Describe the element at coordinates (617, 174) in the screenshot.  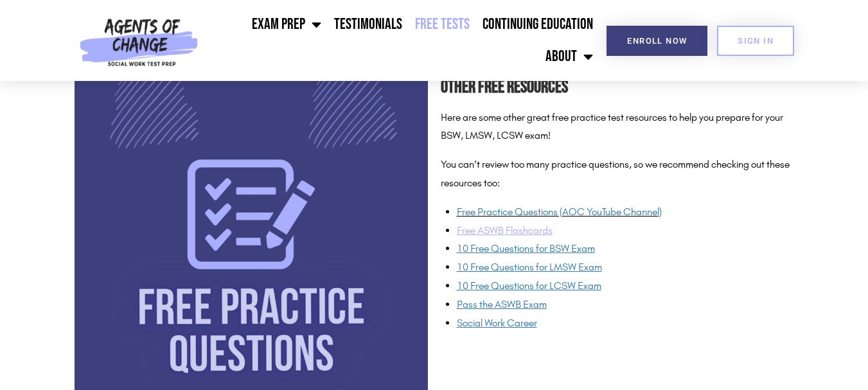
I see `p: You can’t review too many practice questions, so we recommend checking out these resources too:` at that location.